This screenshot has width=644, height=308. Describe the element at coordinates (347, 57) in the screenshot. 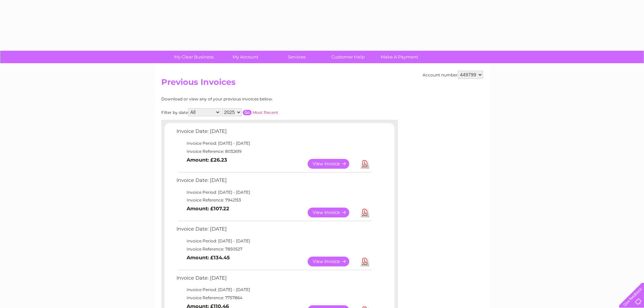

I see `a: Customer Help` at that location.